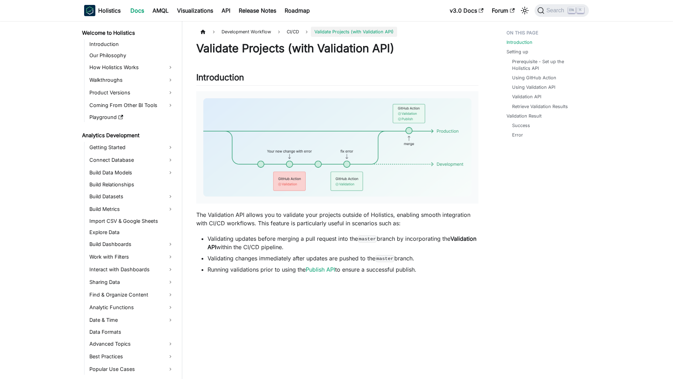  I want to click on a: HolisticsHolistics, so click(102, 11).